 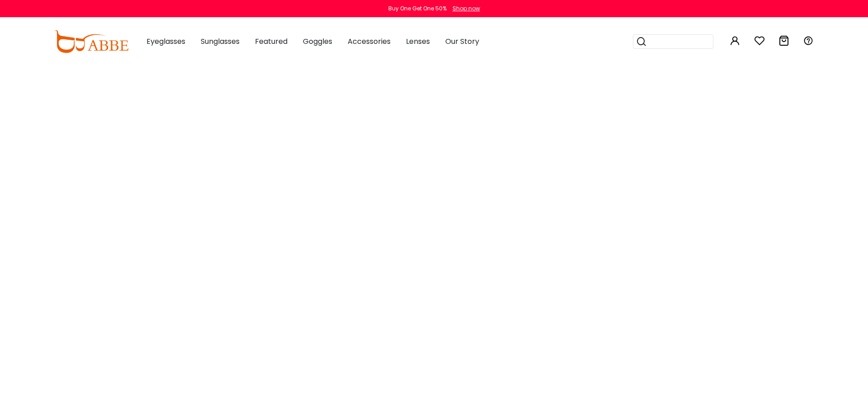 I want to click on span: Goggles, so click(x=317, y=41).